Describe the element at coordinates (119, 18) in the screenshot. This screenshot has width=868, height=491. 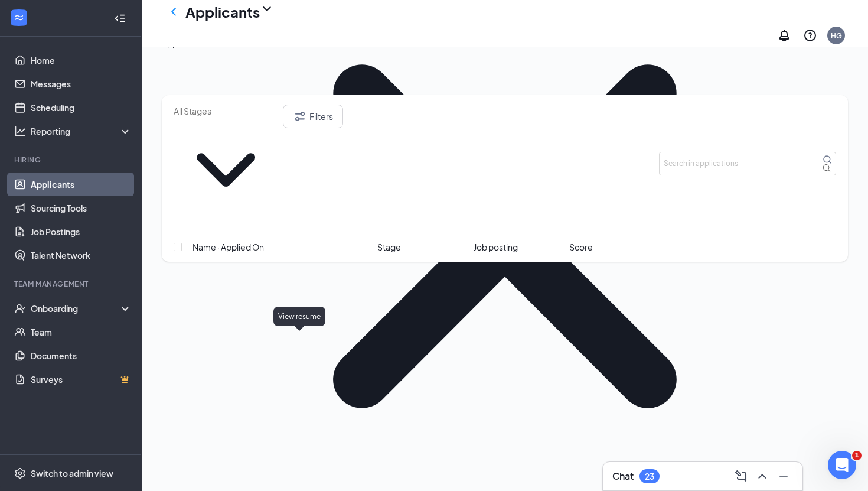
I see `svg: Collapse` at that location.